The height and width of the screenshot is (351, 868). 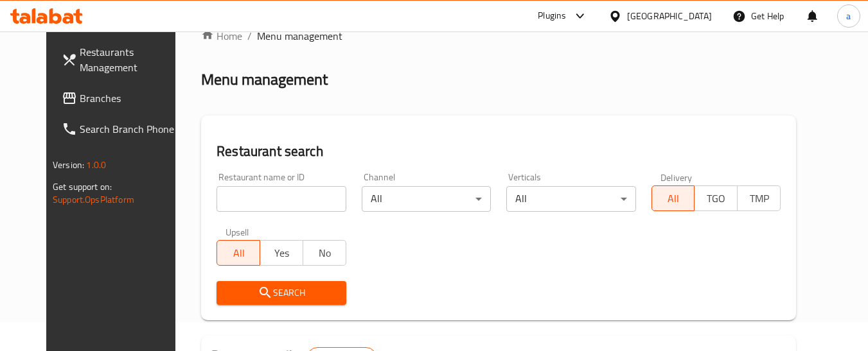 I want to click on a: Search Branch Phone, so click(x=121, y=129).